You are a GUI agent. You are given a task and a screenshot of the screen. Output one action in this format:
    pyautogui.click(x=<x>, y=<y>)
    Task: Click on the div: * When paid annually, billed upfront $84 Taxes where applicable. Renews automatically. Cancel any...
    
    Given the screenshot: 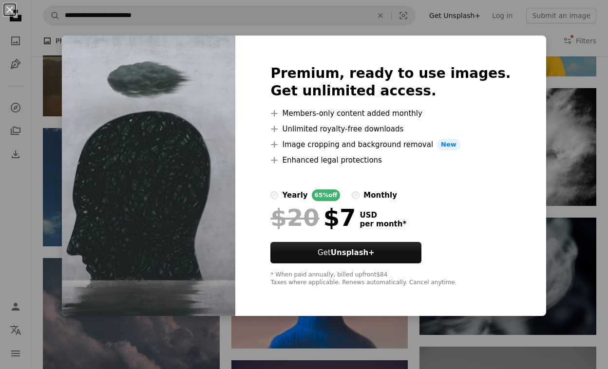 What is the action you would take?
    pyautogui.click(x=390, y=279)
    